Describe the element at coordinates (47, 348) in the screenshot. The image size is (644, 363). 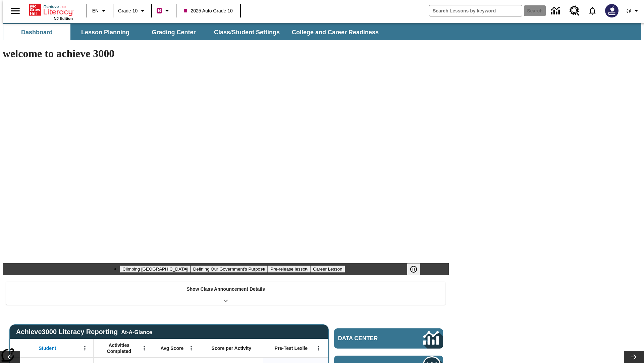
I see `span: Student` at that location.